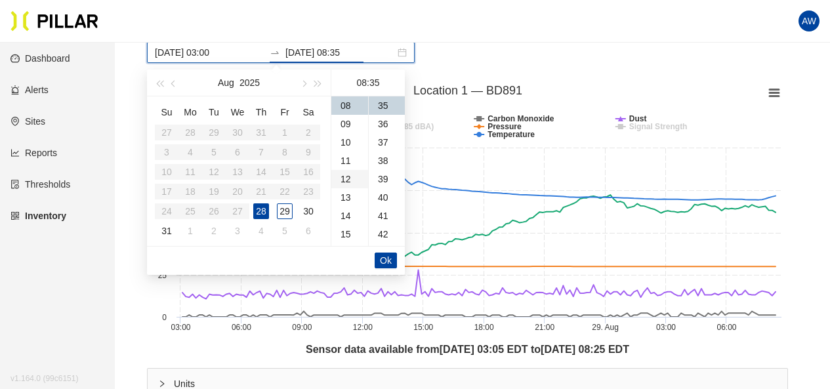 Image resolution: width=830 pixels, height=389 pixels. I want to click on div: 08, so click(350, 106).